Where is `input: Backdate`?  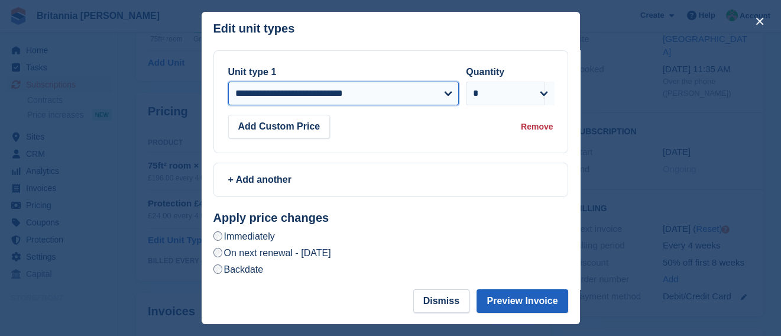
input: Backdate is located at coordinates (218, 269).